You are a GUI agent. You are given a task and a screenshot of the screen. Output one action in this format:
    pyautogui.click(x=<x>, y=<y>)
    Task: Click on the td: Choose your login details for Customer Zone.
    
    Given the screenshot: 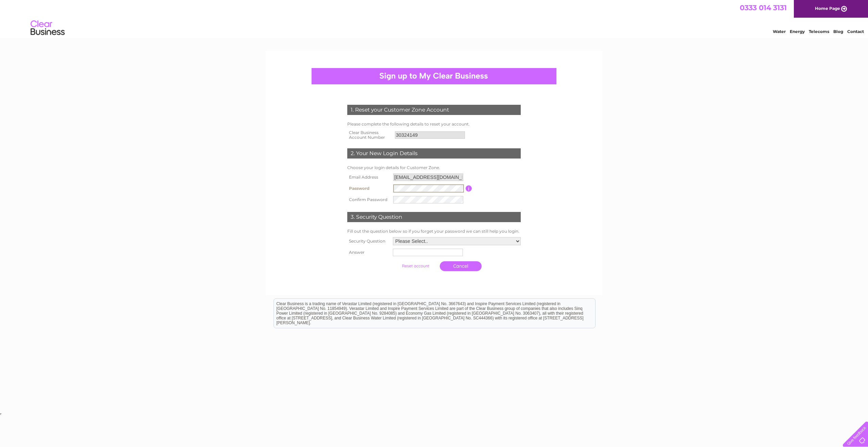 What is the action you would take?
    pyautogui.click(x=434, y=168)
    